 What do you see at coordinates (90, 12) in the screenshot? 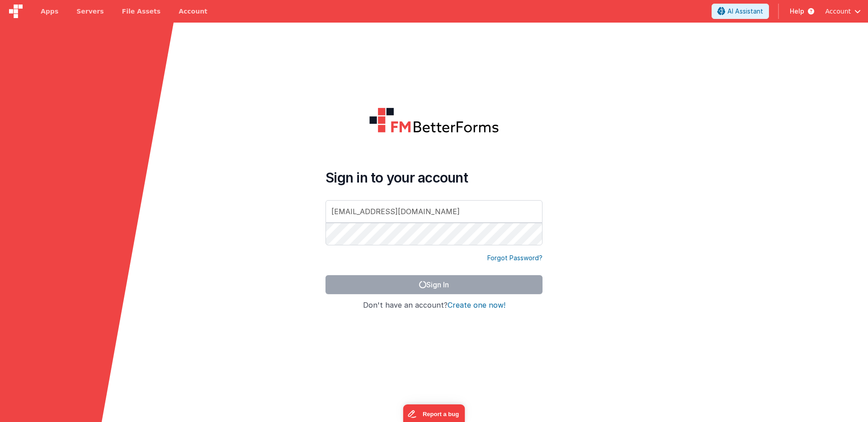
I see `span: Servers` at bounding box center [90, 12].